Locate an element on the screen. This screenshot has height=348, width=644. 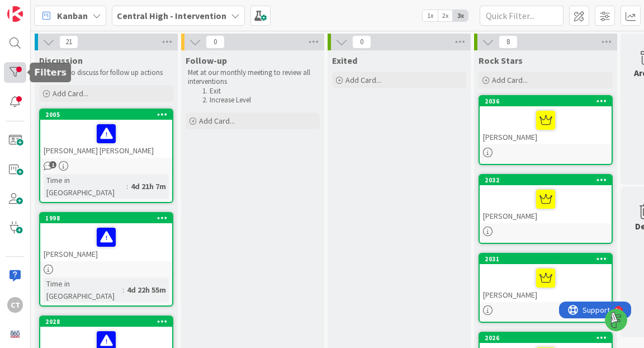
span: Kanban is located at coordinates (72, 16).